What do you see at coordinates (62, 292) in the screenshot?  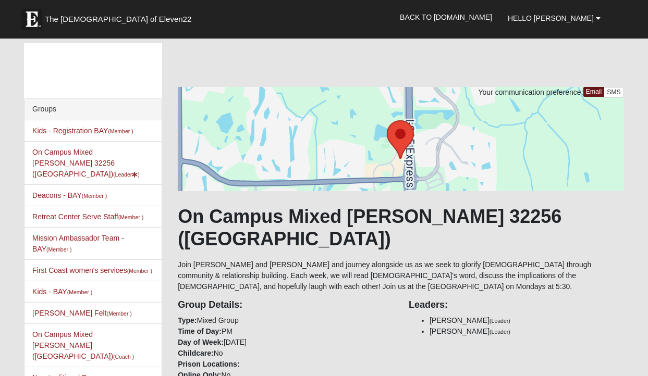 I see `a: Kids - BAY(Member )` at bounding box center [62, 292].